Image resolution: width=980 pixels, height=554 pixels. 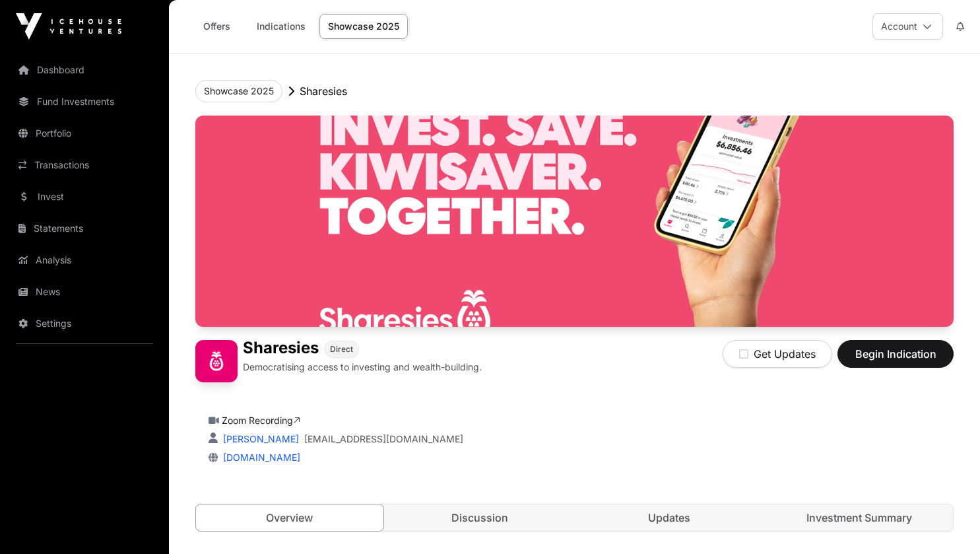 What do you see at coordinates (670, 517) in the screenshot?
I see `a: Updates` at bounding box center [670, 517].